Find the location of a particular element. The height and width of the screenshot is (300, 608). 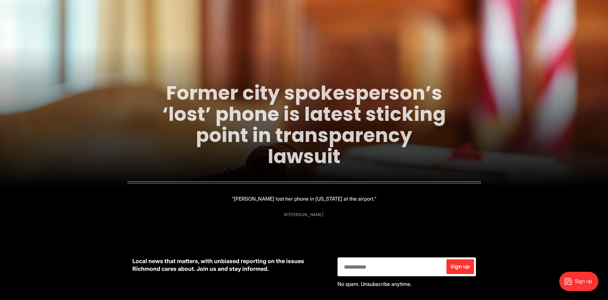

span: No spam. Unsubscribe anytime. is located at coordinates (374, 284).